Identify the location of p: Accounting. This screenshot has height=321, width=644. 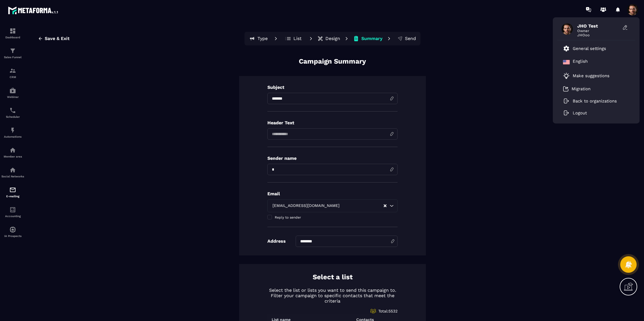
(13, 216).